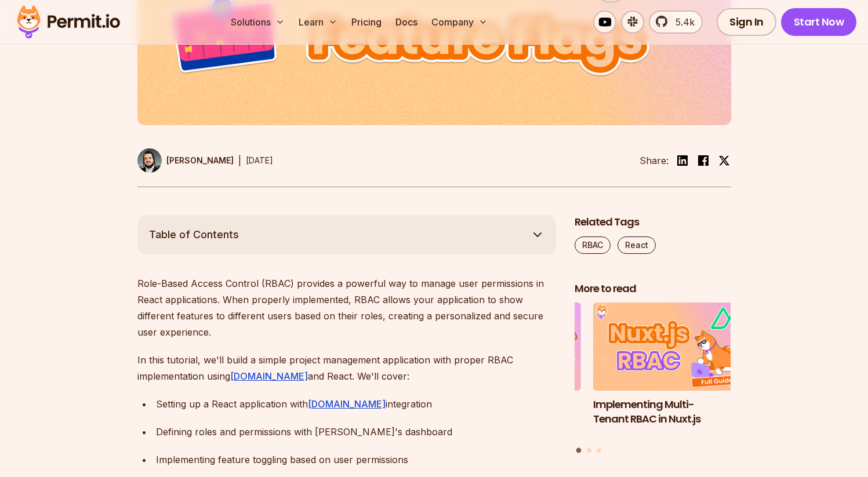 Image resolution: width=868 pixels, height=477 pixels. I want to click on a: Implementing Multi-Tenant RBAC in Nuxt.jsImplementing Multi-Tenant RBAC in Nuxt.js, so click(672, 372).